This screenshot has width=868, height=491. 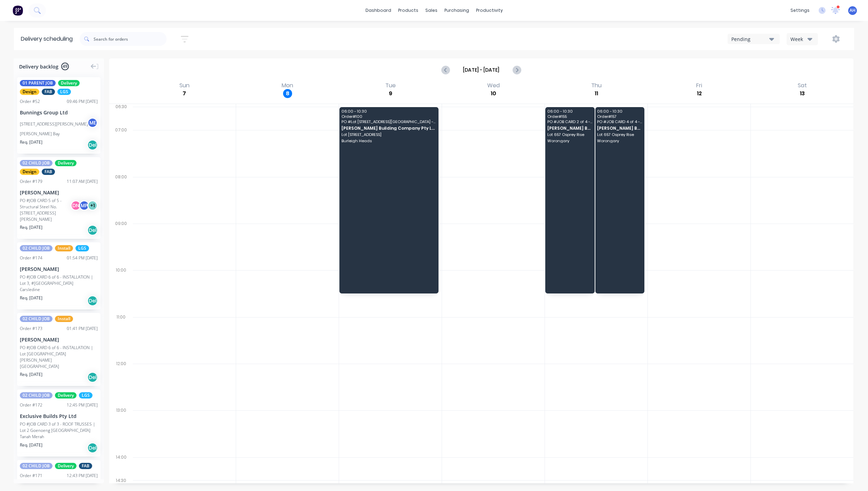 What do you see at coordinates (596, 86) in the screenshot?
I see `div: Thu` at bounding box center [596, 86].